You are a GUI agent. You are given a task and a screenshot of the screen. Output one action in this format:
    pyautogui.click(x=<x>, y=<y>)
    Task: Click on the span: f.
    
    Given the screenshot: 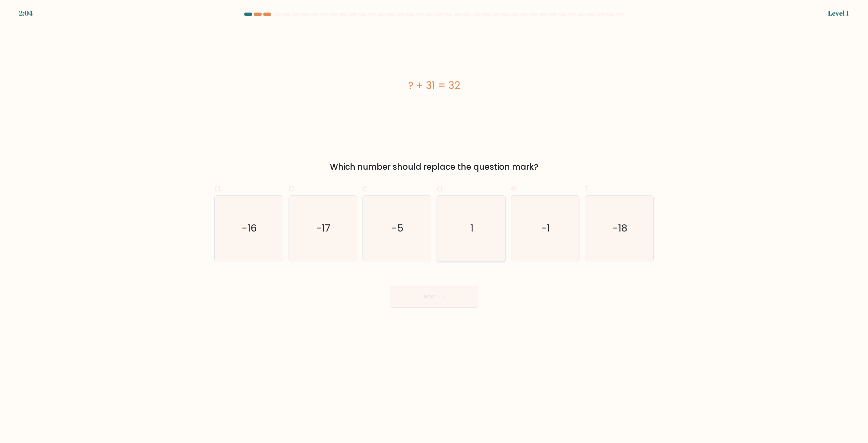 What is the action you would take?
    pyautogui.click(x=587, y=188)
    